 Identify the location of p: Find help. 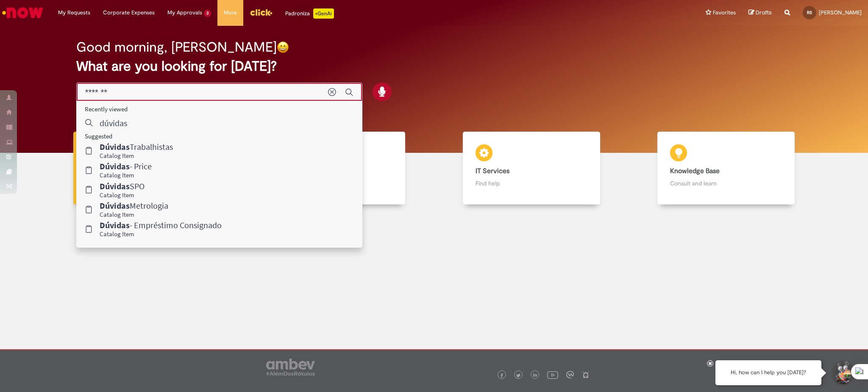
(532, 183).